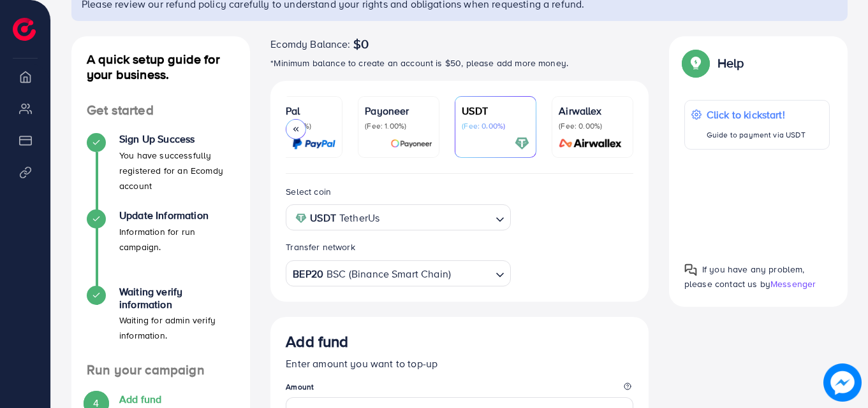 The height and width of the screenshot is (408, 868). I want to click on p: Enter amount you want to top-up, so click(459, 364).